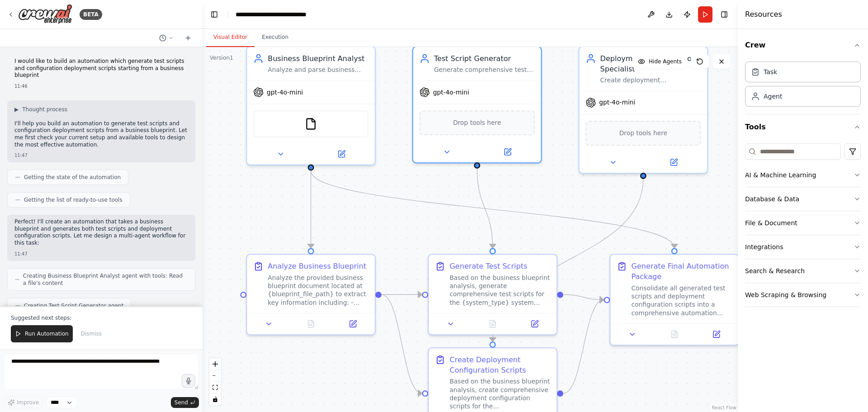 The height and width of the screenshot is (412, 868). What do you see at coordinates (101, 233) in the screenshot?
I see `p: Perfect! I'll create an automation that takes a business blueprint and generates both test script...` at bounding box center [101, 233].